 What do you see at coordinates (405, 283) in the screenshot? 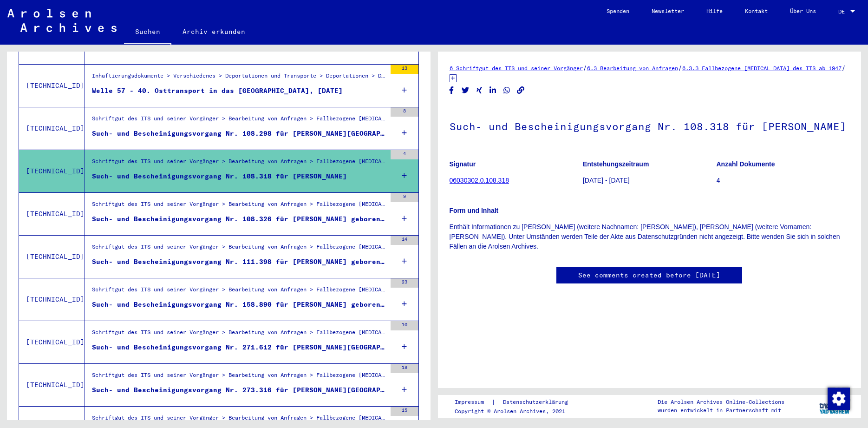
I see `div: 23` at bounding box center [405, 283].